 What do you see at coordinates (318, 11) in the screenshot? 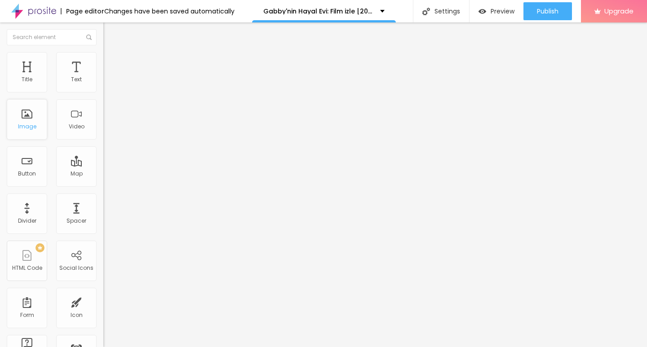
I see `p: Gabby'nin Hayal Evi: Film izle [2025] Türkçe Dublaj Tek Parca 4k 1080p Filmi HD` at bounding box center [318, 11].